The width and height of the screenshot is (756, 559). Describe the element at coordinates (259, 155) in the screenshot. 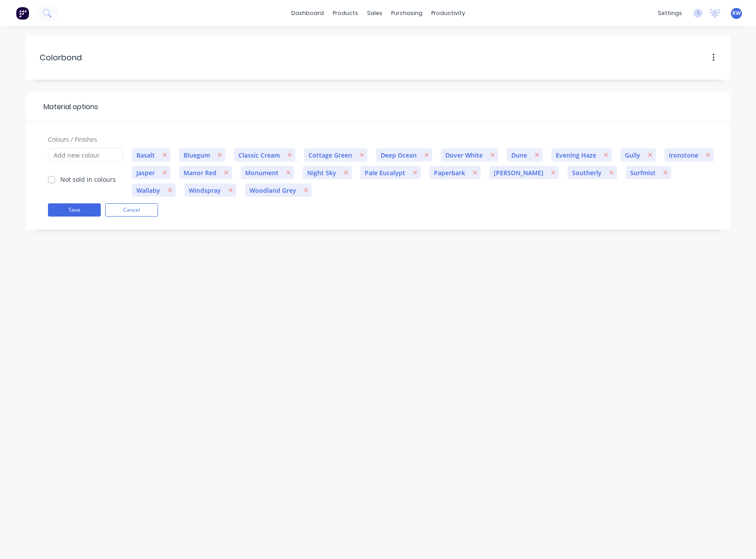

I see `span: Classic Cream` at that location.